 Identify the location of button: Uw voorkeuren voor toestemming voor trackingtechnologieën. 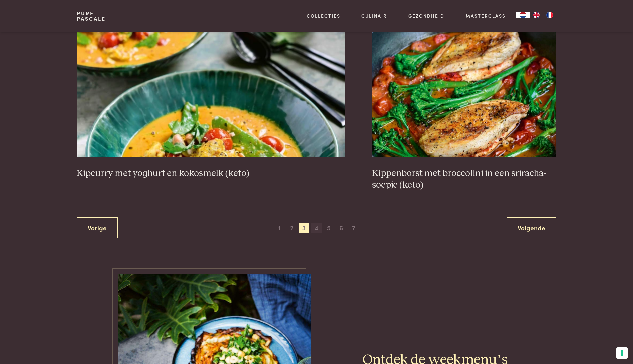
(622, 353).